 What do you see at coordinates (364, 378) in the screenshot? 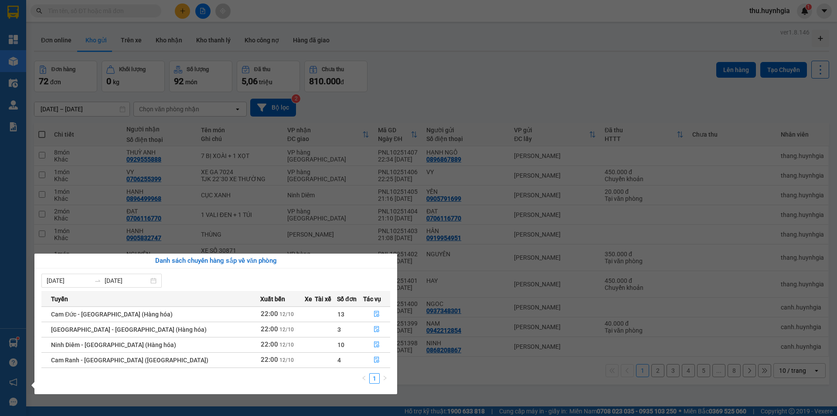
I see `li: Previous Page` at bounding box center [364, 378].